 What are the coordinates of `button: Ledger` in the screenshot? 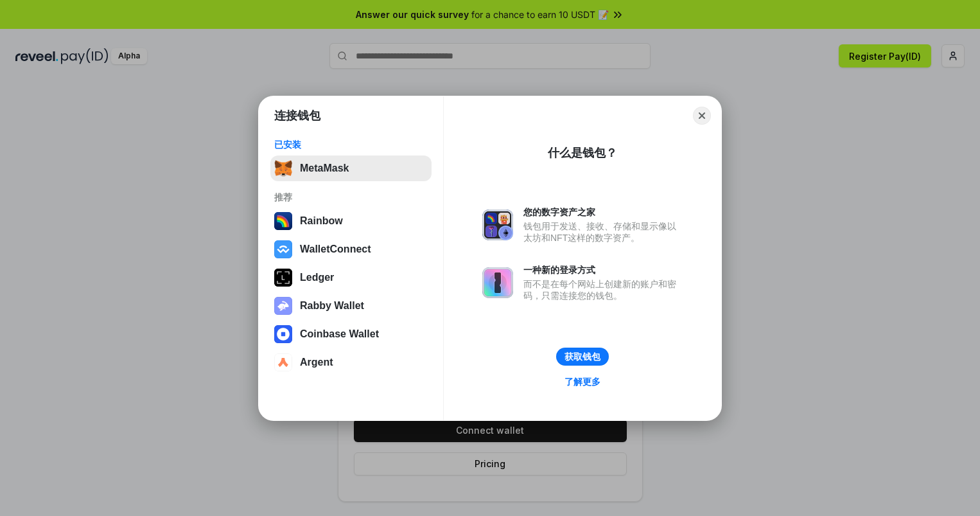 It's located at (350, 278).